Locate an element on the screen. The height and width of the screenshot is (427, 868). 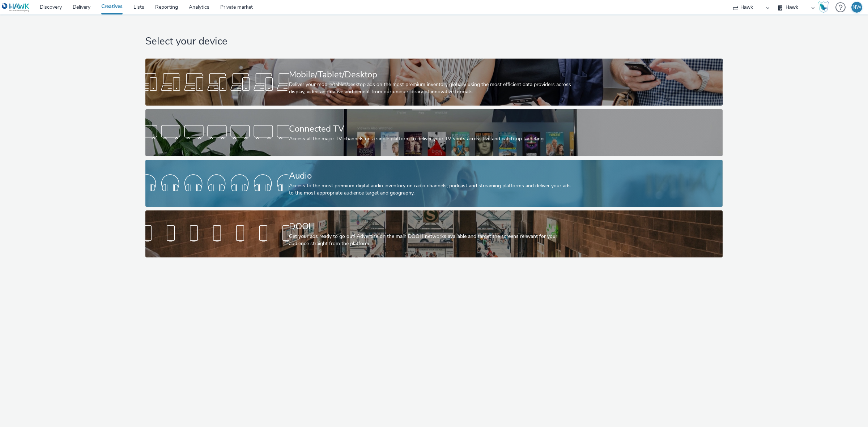
div: NW is located at coordinates (857, 7).